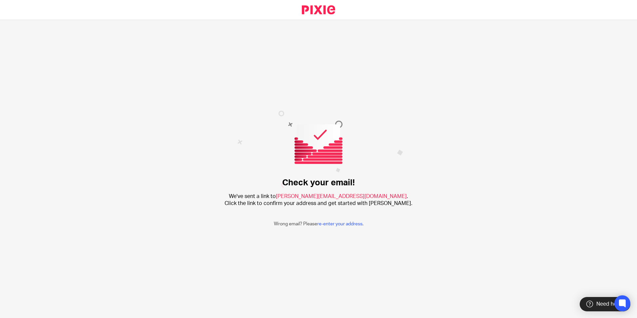 This screenshot has width=637, height=318. What do you see at coordinates (605, 304) in the screenshot?
I see `div: Need help?` at bounding box center [605, 304].